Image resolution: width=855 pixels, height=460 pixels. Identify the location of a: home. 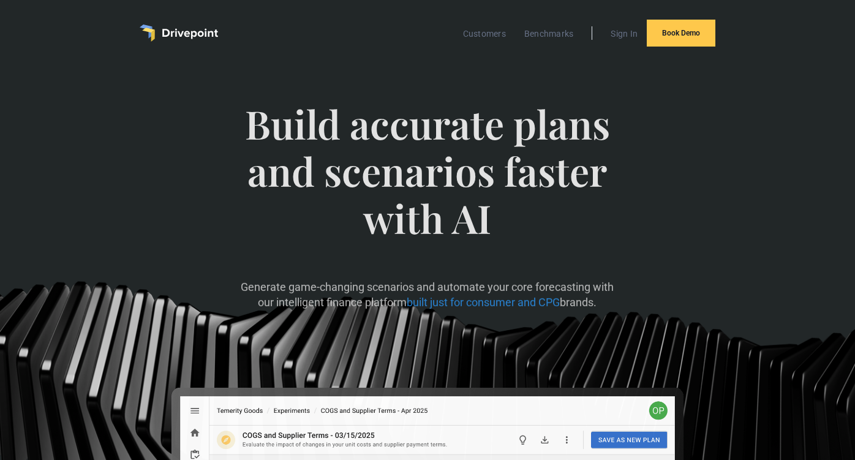
(179, 33).